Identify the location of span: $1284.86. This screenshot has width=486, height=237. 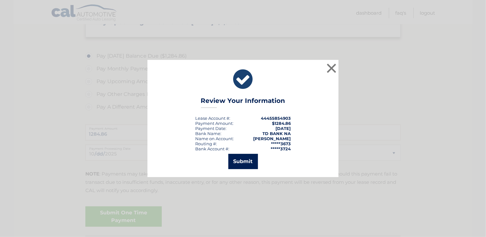
(281, 123).